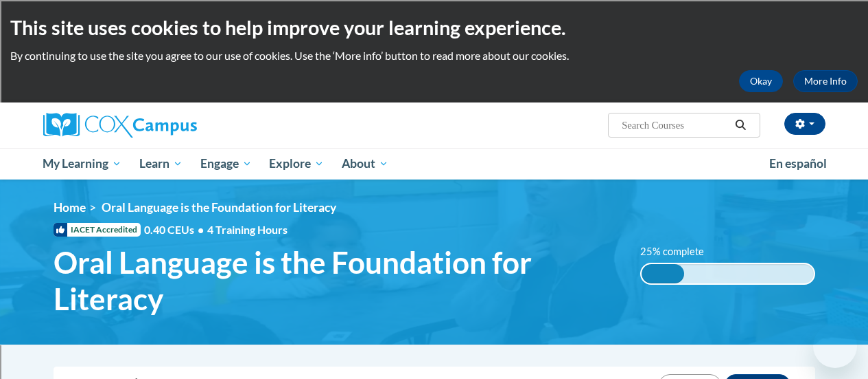  Describe the element at coordinates (247, 229) in the screenshot. I see `span: 4 Training Hours` at that location.